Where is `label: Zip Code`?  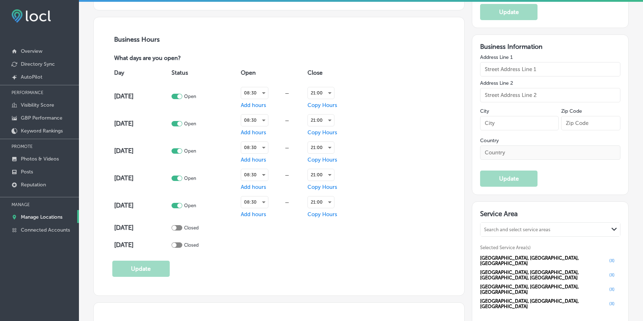 label: Zip Code is located at coordinates (572, 111).